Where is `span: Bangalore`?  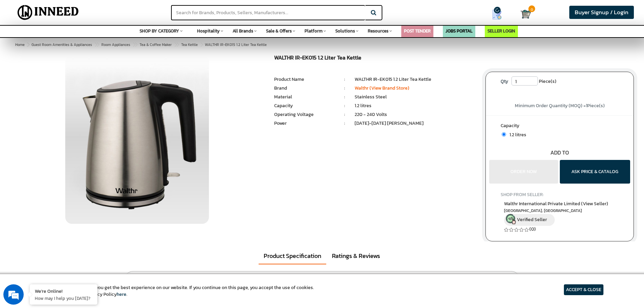
span: Bangalore is located at coordinates (559, 211).